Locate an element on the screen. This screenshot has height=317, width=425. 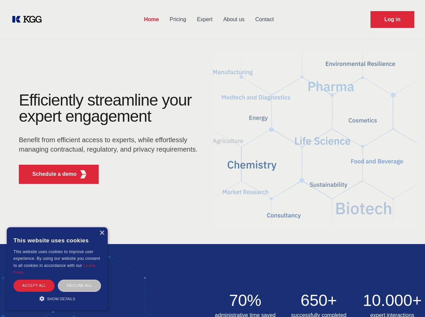
div: This website uses cookies is located at coordinates (57, 240).